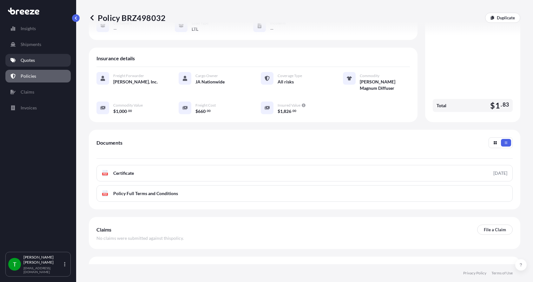 The width and height of the screenshot is (533, 282). I want to click on span: Documents, so click(109, 143).